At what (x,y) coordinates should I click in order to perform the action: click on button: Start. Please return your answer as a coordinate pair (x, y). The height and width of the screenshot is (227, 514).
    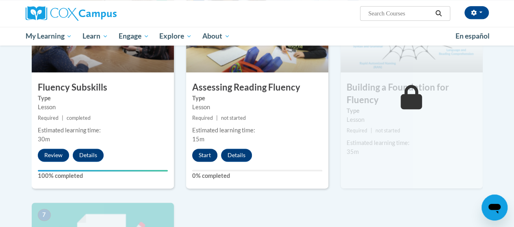
    Looking at the image, I should click on (205, 155).